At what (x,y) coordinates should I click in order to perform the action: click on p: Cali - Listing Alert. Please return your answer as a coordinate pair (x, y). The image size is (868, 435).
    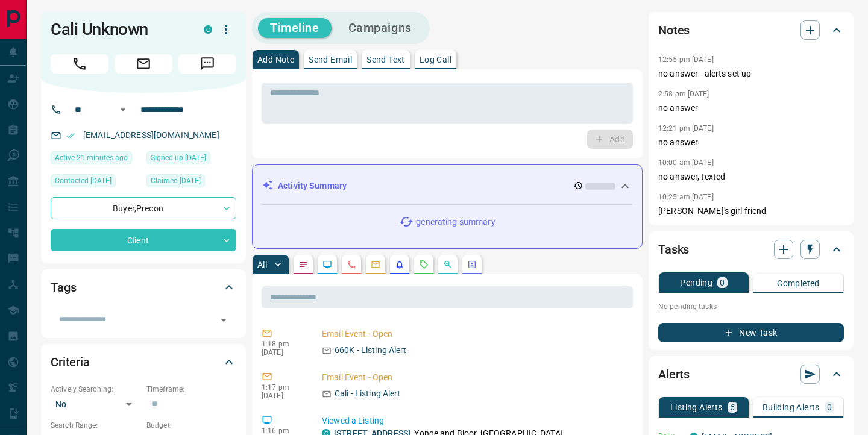
    Looking at the image, I should click on (367, 393).